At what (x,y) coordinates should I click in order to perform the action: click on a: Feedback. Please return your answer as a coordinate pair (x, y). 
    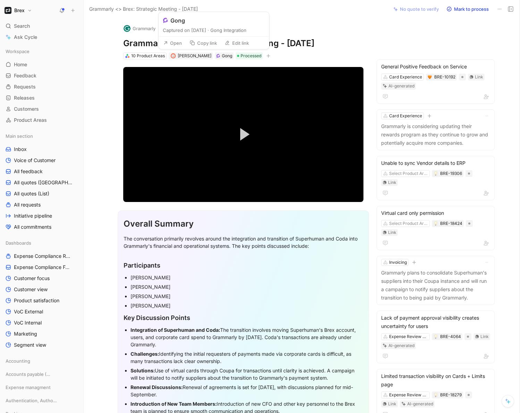
    Looking at the image, I should click on (42, 76).